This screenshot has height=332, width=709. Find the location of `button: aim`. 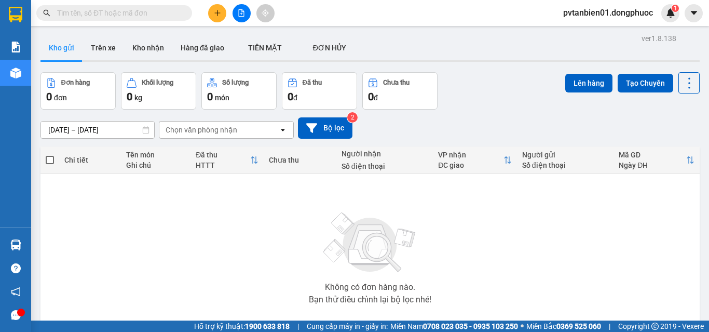

button: aim is located at coordinates (265, 13).